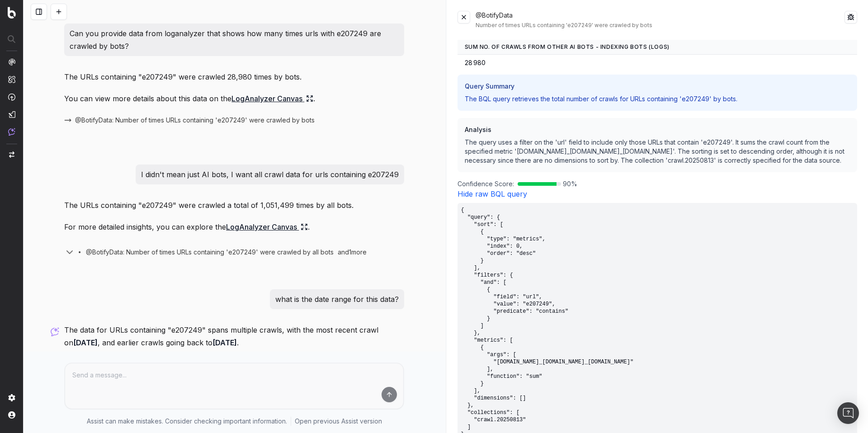 Image resolution: width=868 pixels, height=433 pixels. Describe the element at coordinates (660, 20) in the screenshot. I see `div: @BotifyData` at that location.